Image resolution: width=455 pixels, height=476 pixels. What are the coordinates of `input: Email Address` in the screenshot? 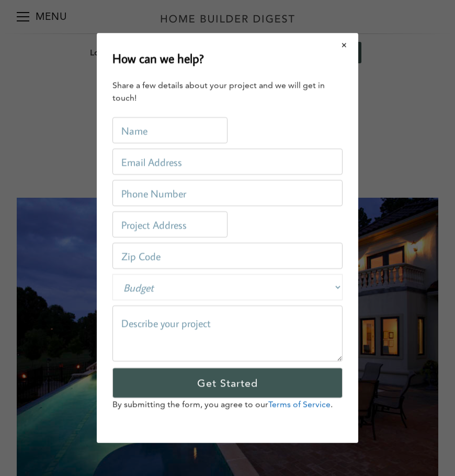 It's located at (227, 162).